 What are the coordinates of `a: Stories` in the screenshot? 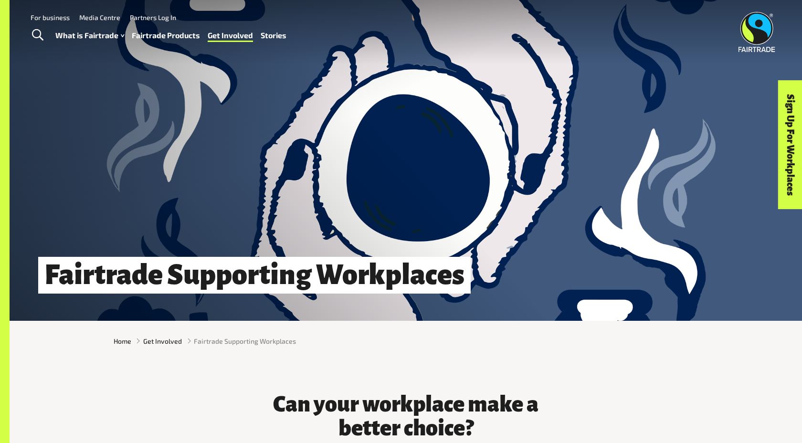 It's located at (273, 35).